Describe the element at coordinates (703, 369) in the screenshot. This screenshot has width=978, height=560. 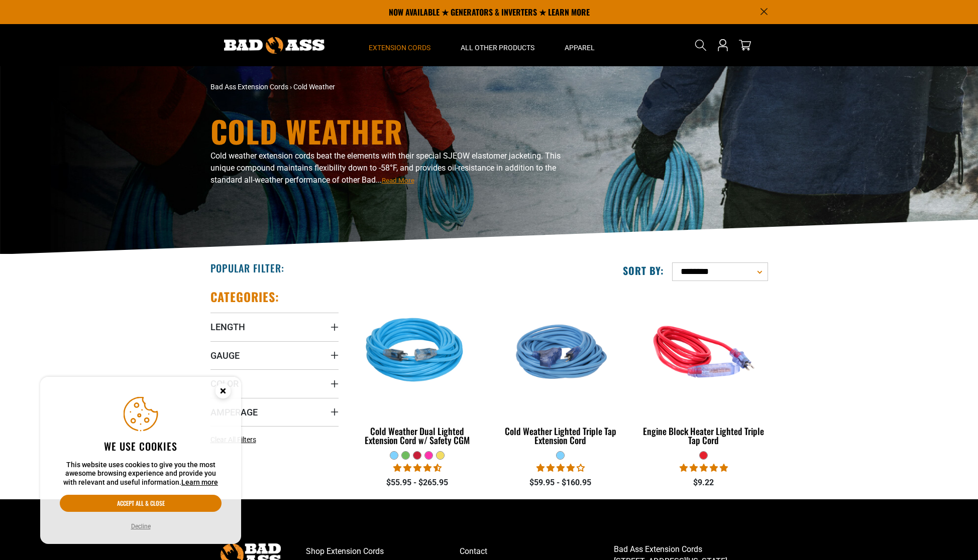
I see `a: red Engine Block Heater Lighted Triple Tap Cord` at that location.